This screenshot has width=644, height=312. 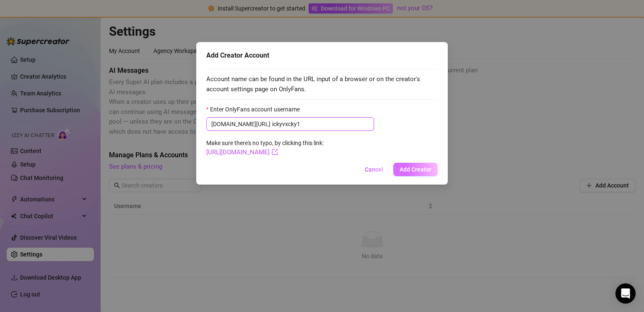 I want to click on span: Account name can be found in the URL input of a browser or on the creator's account settings page..., so click(x=322, y=84).